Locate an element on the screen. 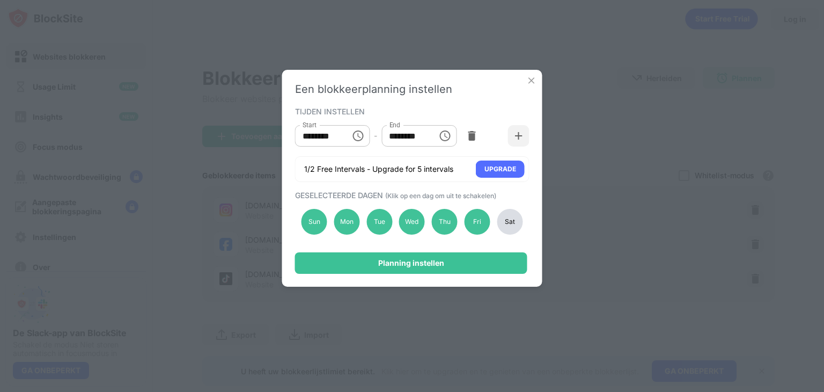 This screenshot has width=824, height=392. label: End is located at coordinates (394, 124).